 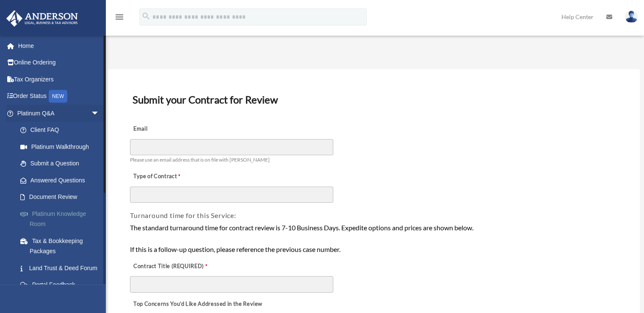 What do you see at coordinates (62, 246) in the screenshot?
I see `a: Tax & Bookkeeping Packages` at bounding box center [62, 246].